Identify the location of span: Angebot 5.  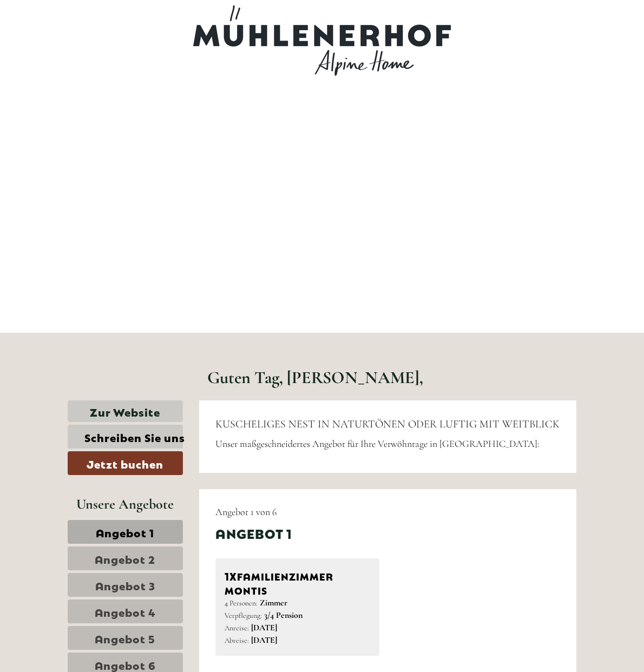
(125, 638).